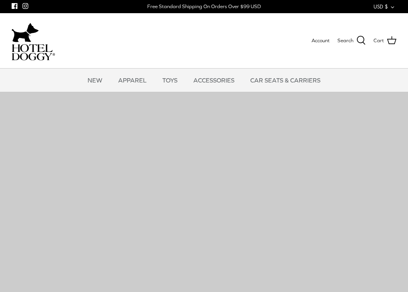 This screenshot has height=292, width=408. I want to click on a: Instagram, so click(25, 6).